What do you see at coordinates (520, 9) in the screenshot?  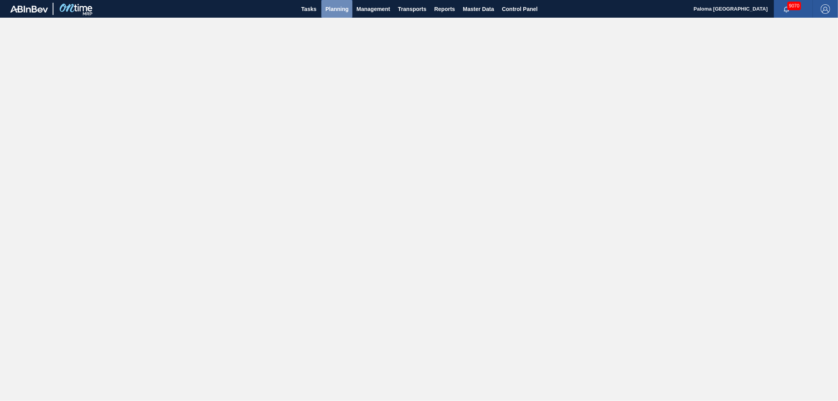 I see `span: Control Panel` at bounding box center [520, 9].